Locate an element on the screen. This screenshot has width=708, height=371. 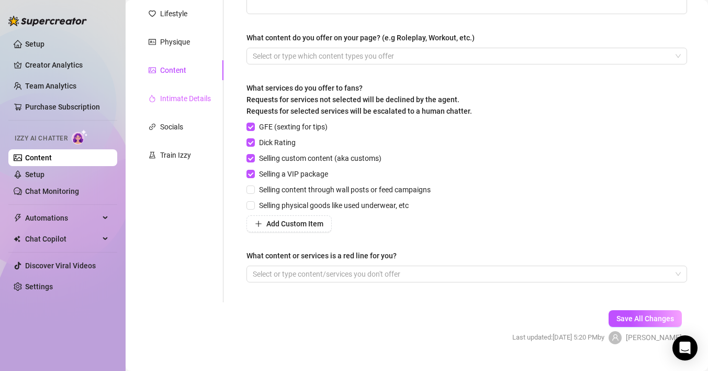
span: Automations is located at coordinates (62, 218).